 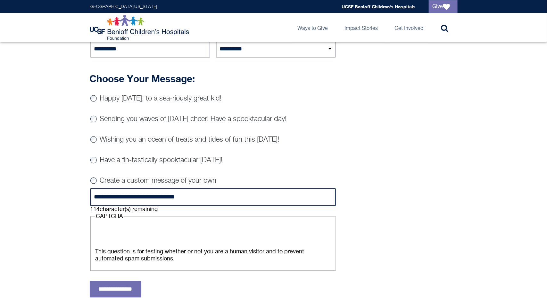 I want to click on strong: Choose Your Message:, so click(x=142, y=79).